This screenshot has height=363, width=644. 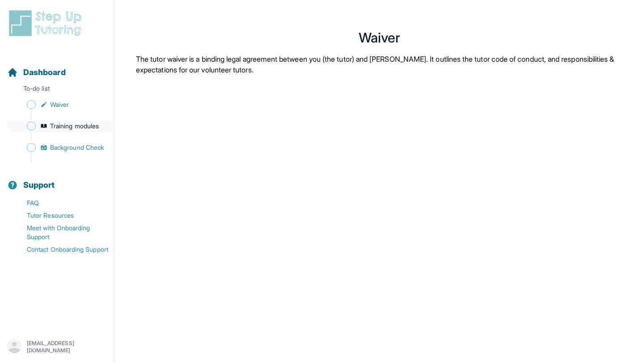 What do you see at coordinates (379, 38) in the screenshot?
I see `h1: Waiver` at bounding box center [379, 38].